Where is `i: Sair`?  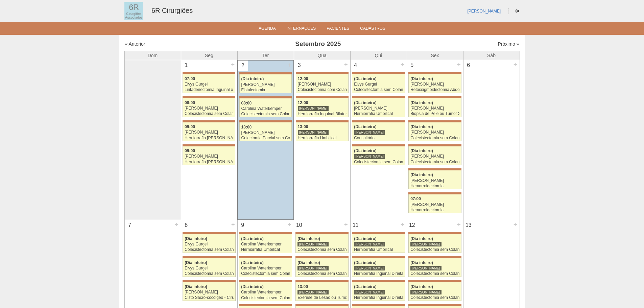 i: Sair is located at coordinates (517, 11).